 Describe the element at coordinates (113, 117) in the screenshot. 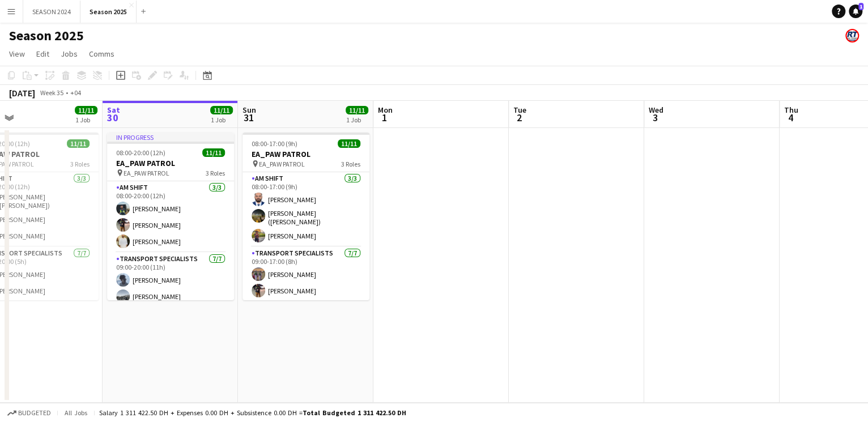

I see `span: 30` at that location.